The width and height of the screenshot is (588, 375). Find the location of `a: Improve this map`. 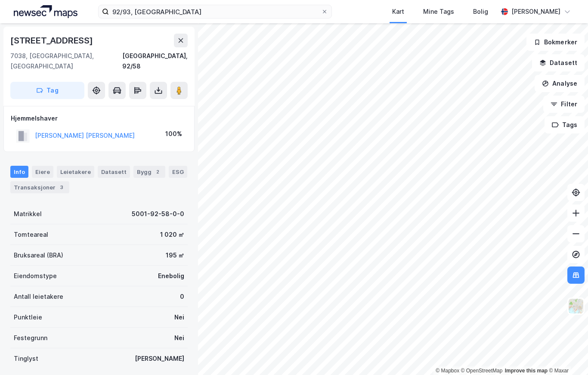

a: Improve this map is located at coordinates (526, 371).